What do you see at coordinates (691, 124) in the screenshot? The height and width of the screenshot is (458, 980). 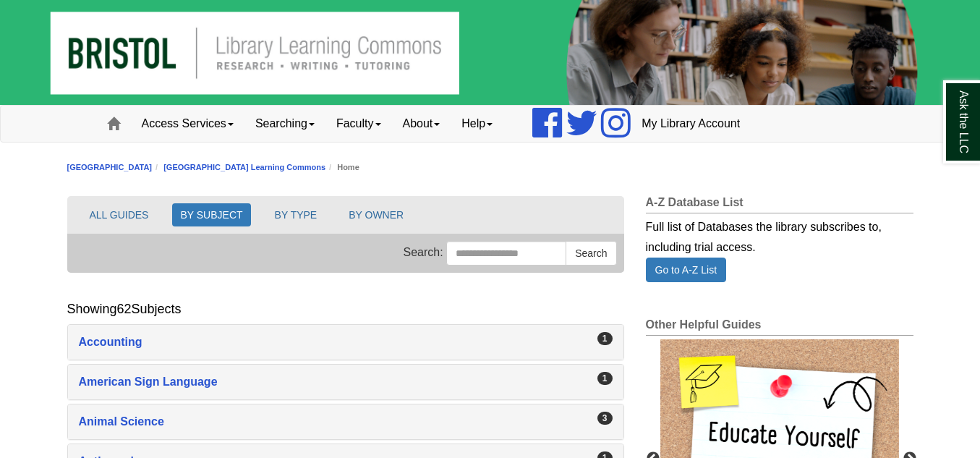 I see `a: My Library Account` at bounding box center [691, 124].